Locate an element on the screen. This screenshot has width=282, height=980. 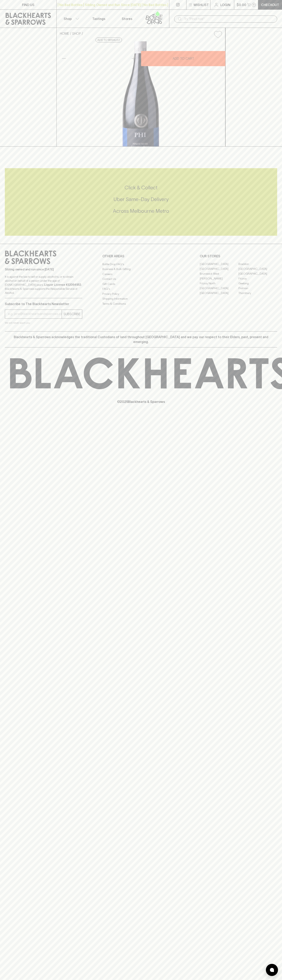
p: 0 is located at coordinates (254, 5).